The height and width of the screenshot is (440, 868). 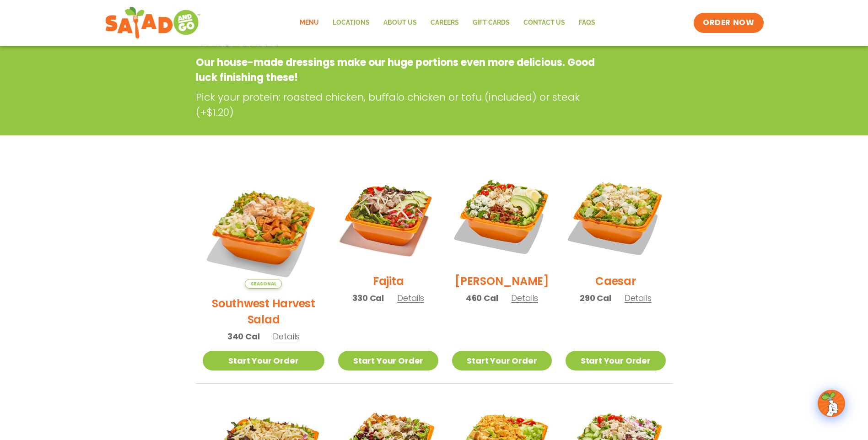 I want to click on h2: Fajita, so click(x=389, y=281).